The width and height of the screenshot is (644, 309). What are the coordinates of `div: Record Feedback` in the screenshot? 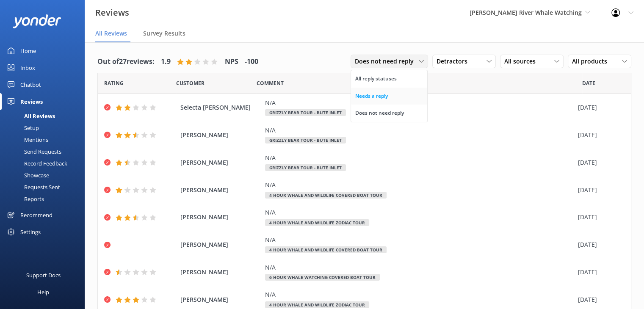 It's located at (36, 163).